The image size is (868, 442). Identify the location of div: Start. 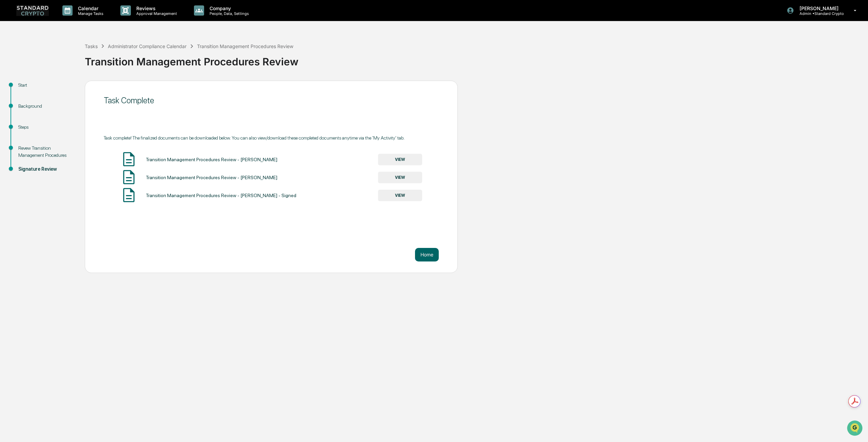
(46, 85).